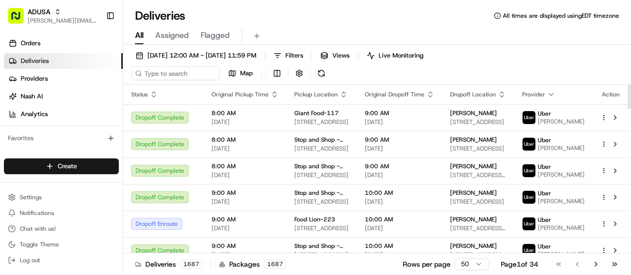  Describe the element at coordinates (611, 95) in the screenshot. I see `div: Action` at that location.